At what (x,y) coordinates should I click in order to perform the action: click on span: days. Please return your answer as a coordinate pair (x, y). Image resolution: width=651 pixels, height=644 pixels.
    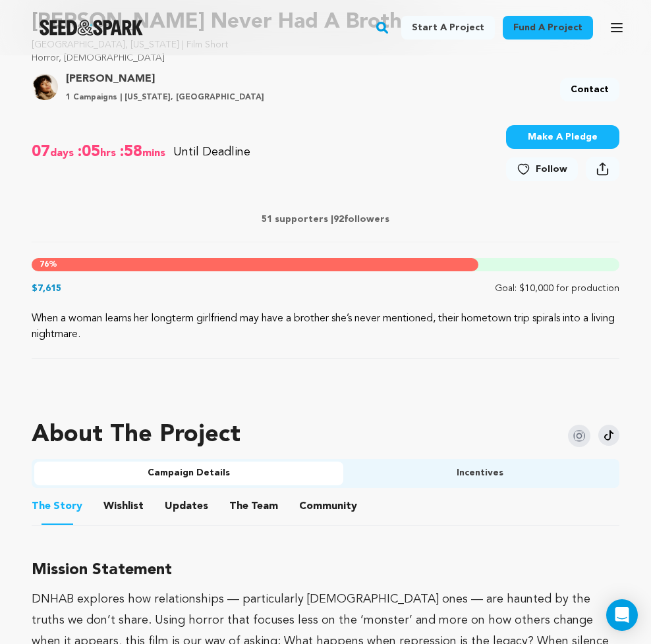
    Looking at the image, I should click on (63, 152).